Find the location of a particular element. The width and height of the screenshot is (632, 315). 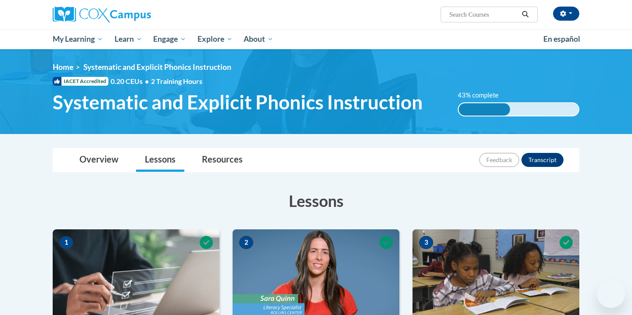

button: Search is located at coordinates (526, 14).